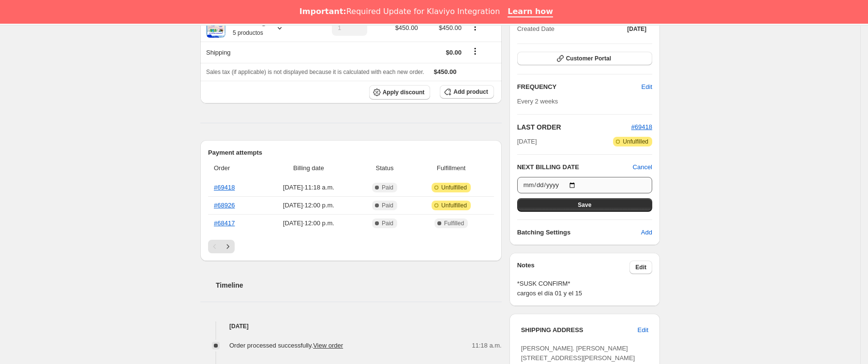 This screenshot has width=868, height=364. Describe the element at coordinates (286, 345) in the screenshot. I see `span: Order processed successfully.` at that location.